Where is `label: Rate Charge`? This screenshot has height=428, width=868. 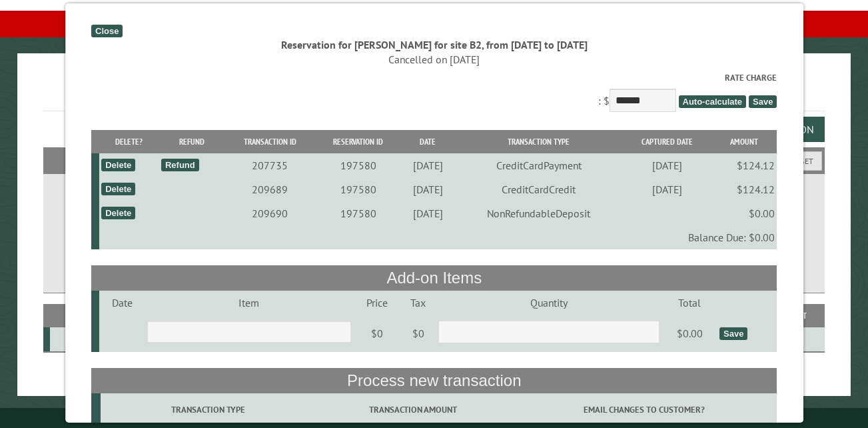 label: Rate Charge is located at coordinates (434, 78).